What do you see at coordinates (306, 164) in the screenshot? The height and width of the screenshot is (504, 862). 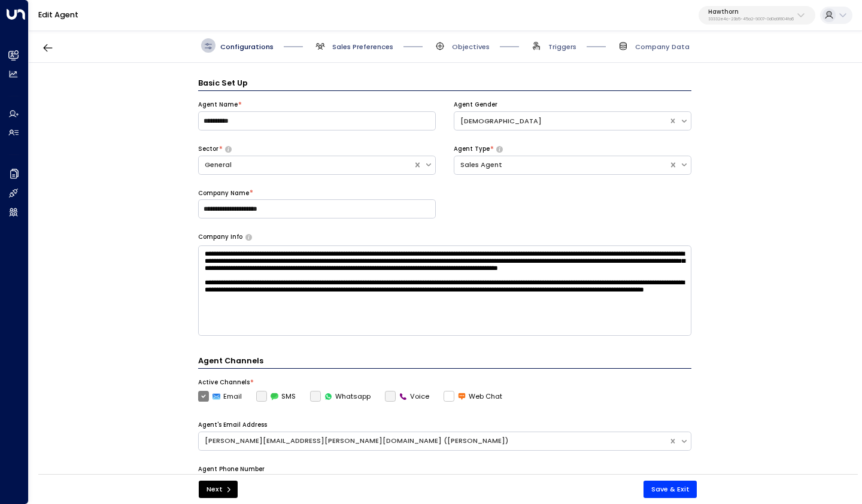 I see `div: General` at bounding box center [306, 164].